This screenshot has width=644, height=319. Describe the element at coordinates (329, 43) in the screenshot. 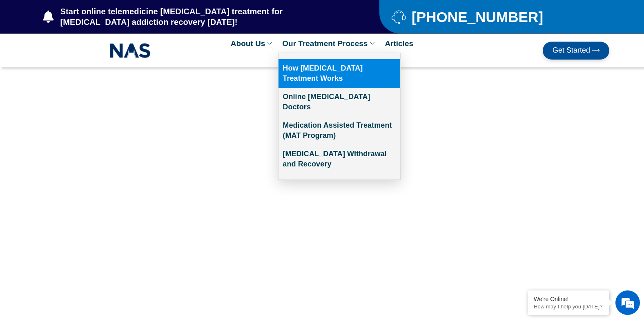

I see `a: Our Treatment Process` at that location.